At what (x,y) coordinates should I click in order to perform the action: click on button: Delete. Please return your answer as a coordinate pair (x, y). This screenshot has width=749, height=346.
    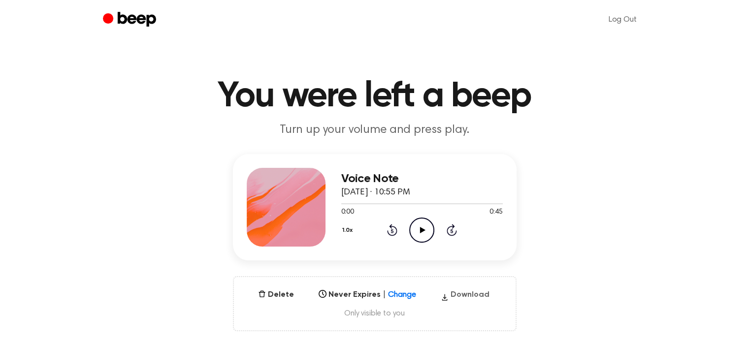
    Looking at the image, I should click on (276, 295).